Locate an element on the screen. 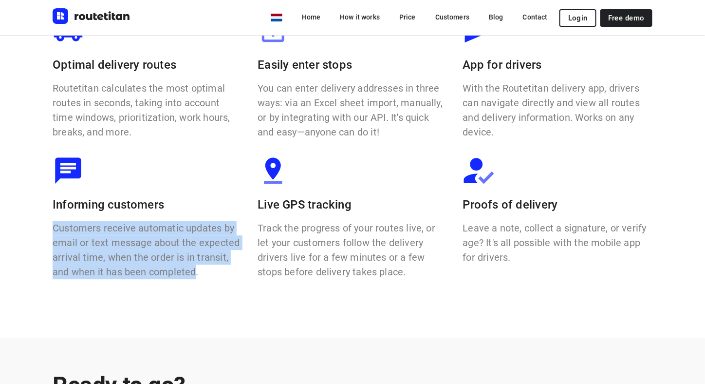  a: Route titan is located at coordinates (92, 17).